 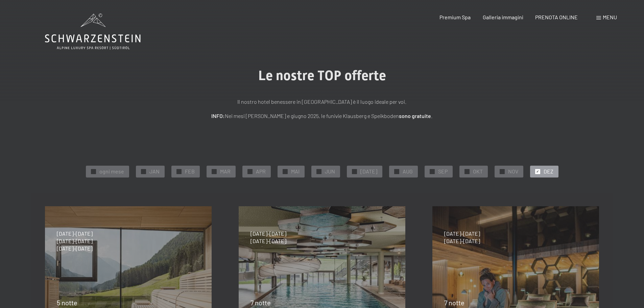 I want to click on a: PRENOTA ONLINE, so click(x=557, y=17).